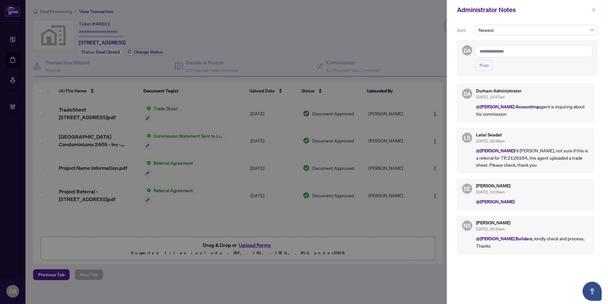 This screenshot has height=304, width=608. Describe the element at coordinates (533, 91) in the screenshot. I see `h5: Durham Administrator` at that location.